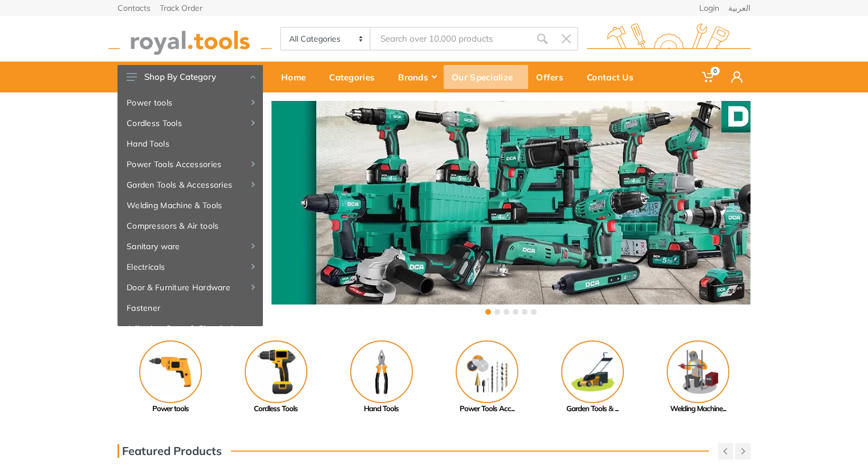  What do you see at coordinates (487, 372) in the screenshot?
I see `img: Royal - Power Tools Accessories` at bounding box center [487, 372].